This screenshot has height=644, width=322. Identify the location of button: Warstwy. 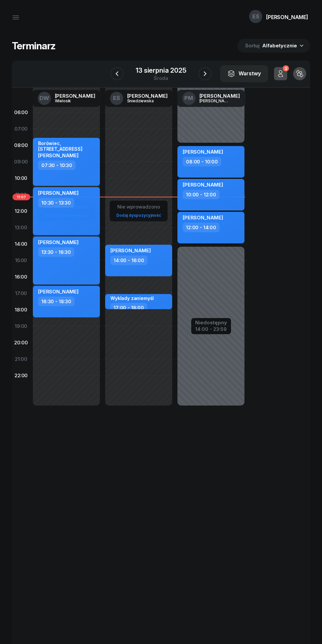
(244, 74).